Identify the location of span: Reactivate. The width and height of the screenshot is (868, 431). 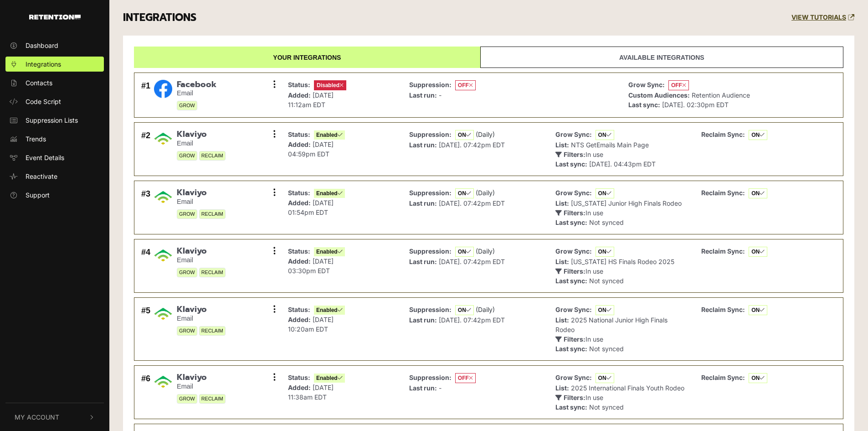
(42, 176).